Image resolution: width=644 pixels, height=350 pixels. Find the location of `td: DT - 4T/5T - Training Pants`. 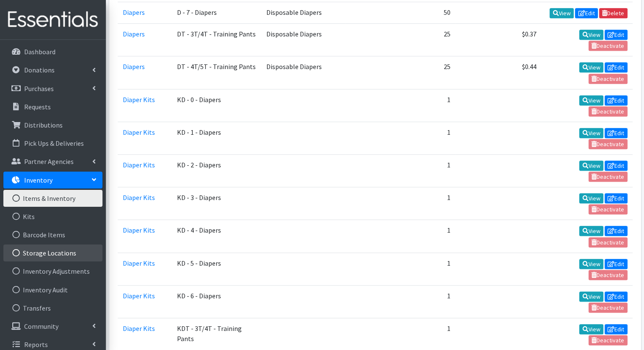

td: DT - 4T/5T - Training Pants is located at coordinates (216, 73).